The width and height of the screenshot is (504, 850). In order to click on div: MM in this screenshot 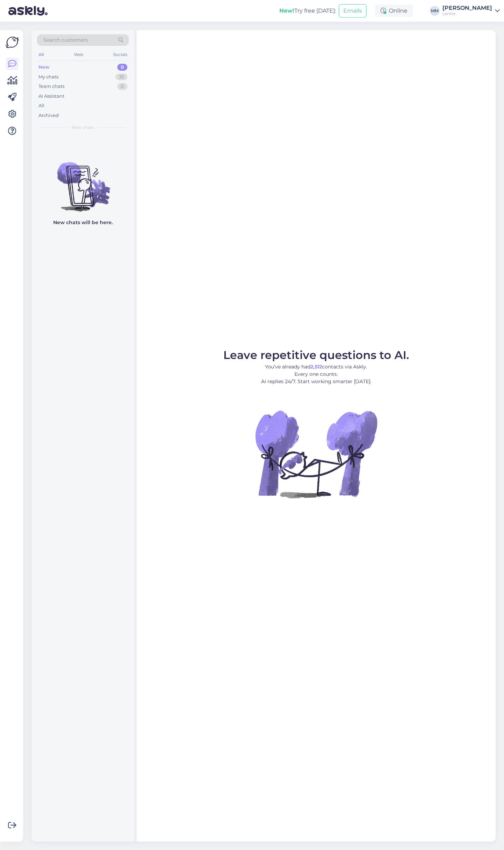, I will do `click(434, 11)`.